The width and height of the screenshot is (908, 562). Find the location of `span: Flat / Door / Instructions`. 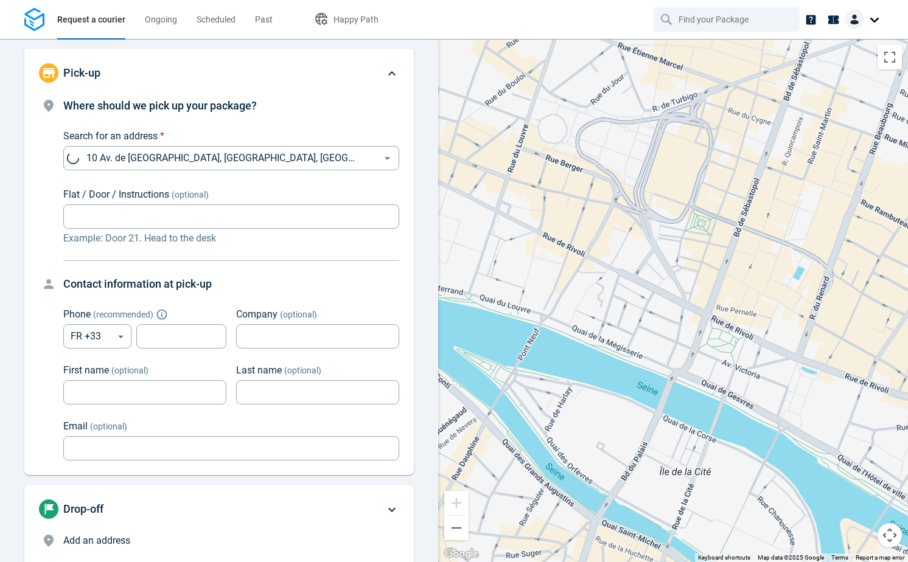

span: Flat / Door / Instructions is located at coordinates (116, 194).